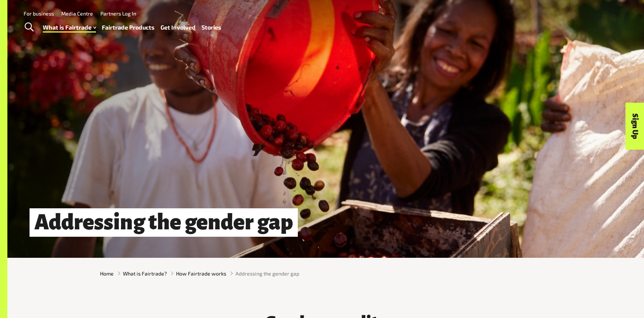 The height and width of the screenshot is (318, 644). Describe the element at coordinates (212, 27) in the screenshot. I see `a: Stories` at that location.